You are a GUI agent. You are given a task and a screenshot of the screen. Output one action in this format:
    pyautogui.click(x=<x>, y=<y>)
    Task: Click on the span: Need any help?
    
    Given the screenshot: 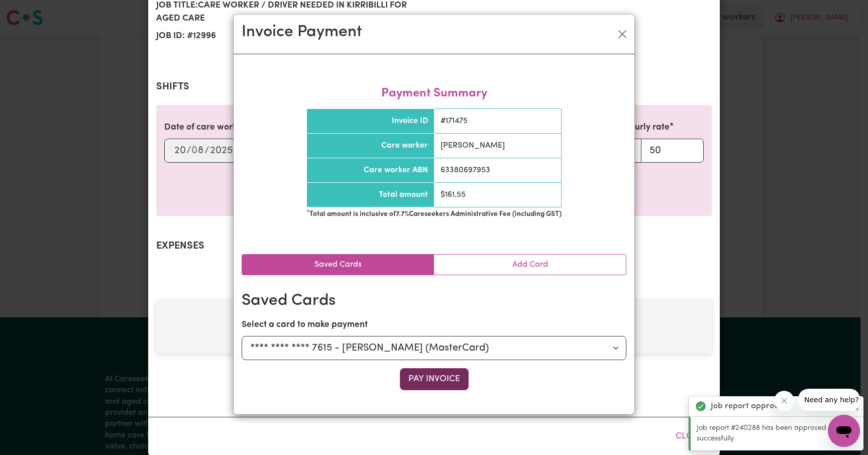 What is the action you would take?
    pyautogui.click(x=33, y=11)
    